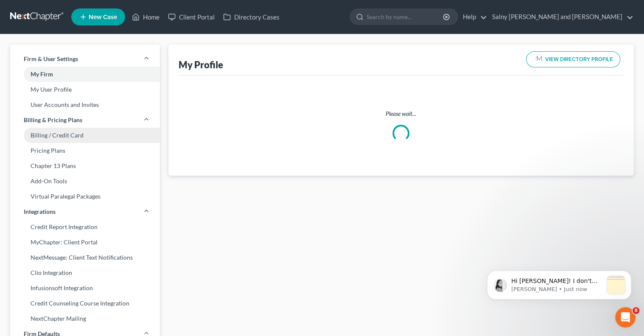 The width and height of the screenshot is (644, 336). What do you see at coordinates (26, 31) in the screenshot?
I see `img: Profile image for Lindsey` at bounding box center [26, 31].